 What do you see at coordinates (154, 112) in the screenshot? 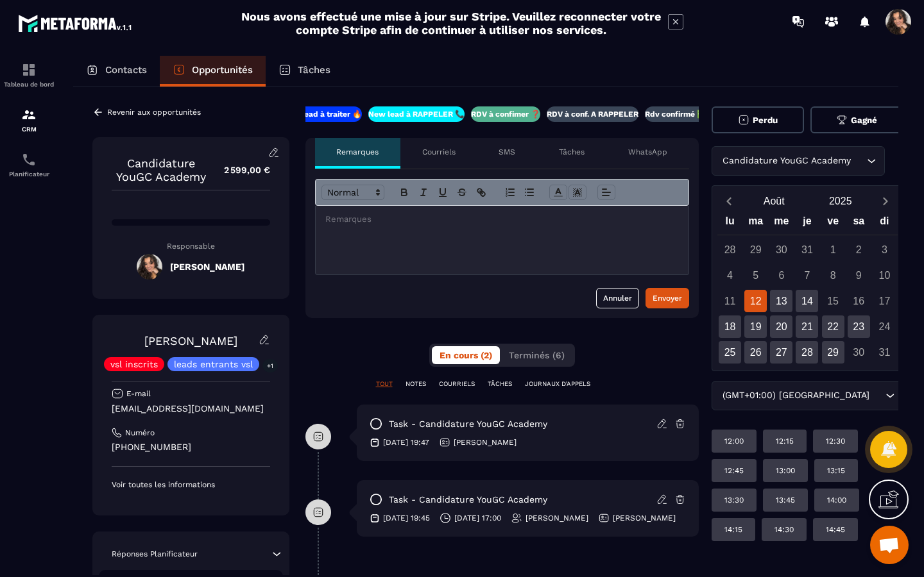
I see `p: Revenir aux opportunités` at bounding box center [154, 112].